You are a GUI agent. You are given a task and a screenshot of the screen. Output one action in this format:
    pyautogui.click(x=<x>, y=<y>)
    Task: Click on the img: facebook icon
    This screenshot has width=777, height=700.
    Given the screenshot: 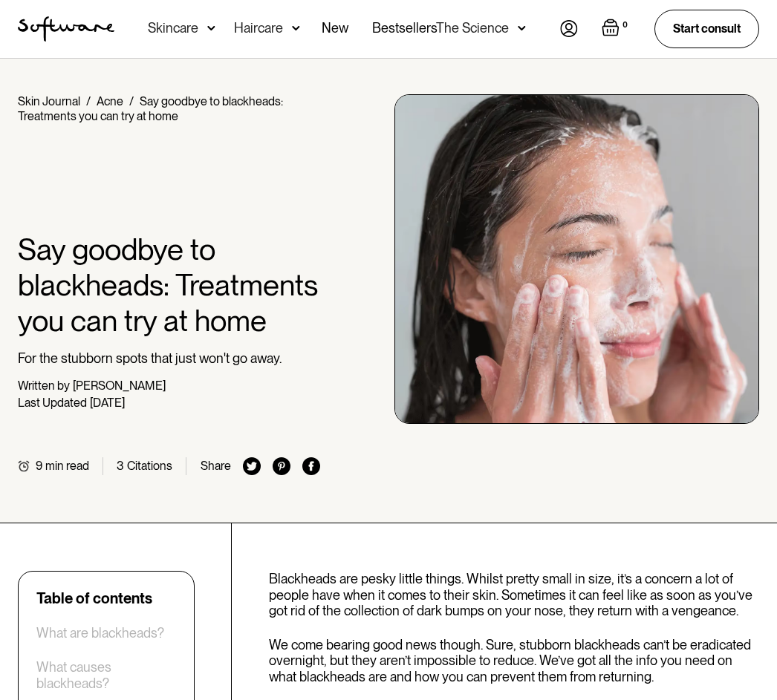 What is the action you would take?
    pyautogui.click(x=312, y=467)
    